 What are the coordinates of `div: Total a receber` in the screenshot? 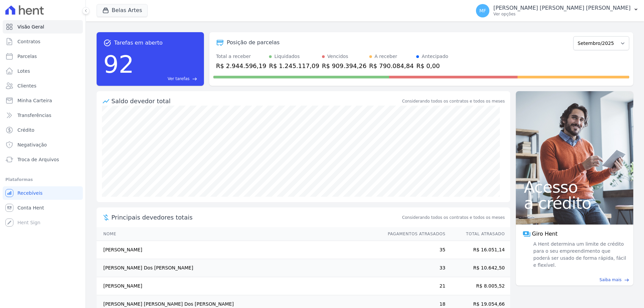 It's located at (241, 56).